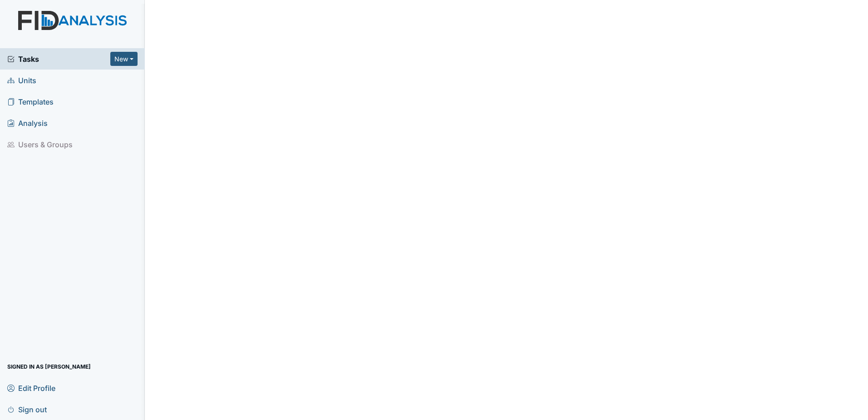  Describe the element at coordinates (22, 80) in the screenshot. I see `span: Units` at that location.